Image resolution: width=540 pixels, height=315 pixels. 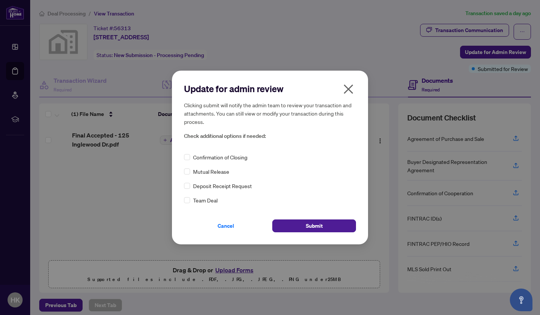 What do you see at coordinates (270, 89) in the screenshot?
I see `h2: Update for admin review` at bounding box center [270, 89].